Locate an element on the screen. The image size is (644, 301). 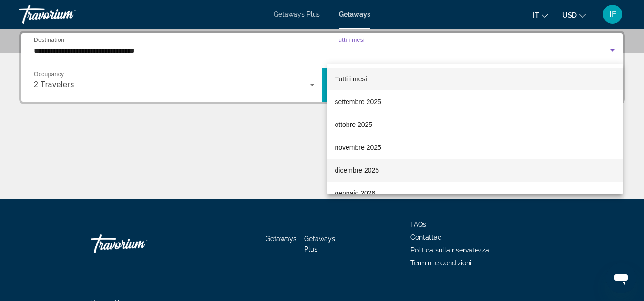
span: gennaio 2026 is located at coordinates (355, 193).